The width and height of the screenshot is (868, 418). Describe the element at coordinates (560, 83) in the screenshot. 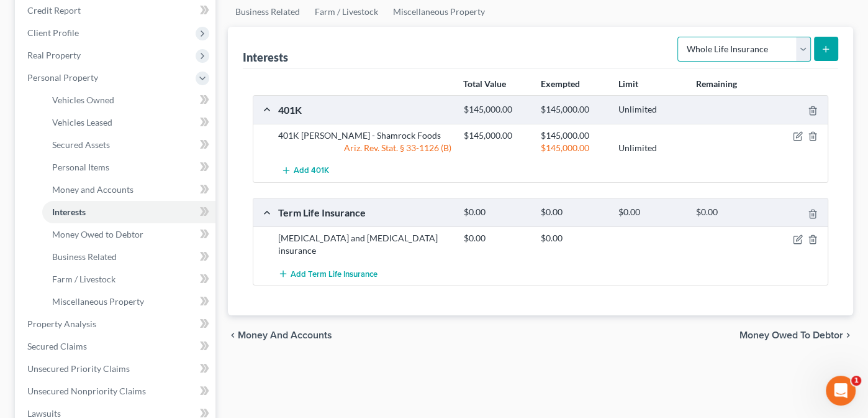

I see `strong: Exempted` at that location.